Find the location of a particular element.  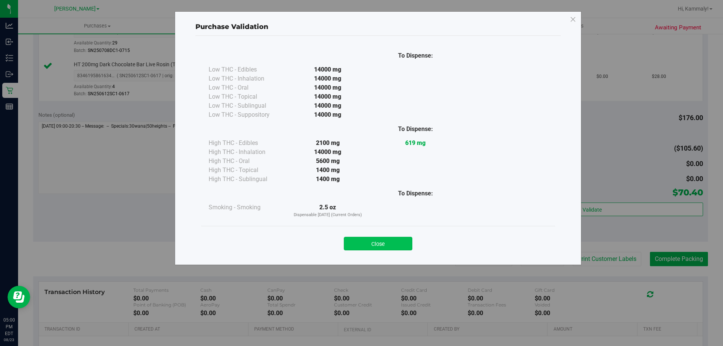

div: Low THC - Oral is located at coordinates (246, 88).